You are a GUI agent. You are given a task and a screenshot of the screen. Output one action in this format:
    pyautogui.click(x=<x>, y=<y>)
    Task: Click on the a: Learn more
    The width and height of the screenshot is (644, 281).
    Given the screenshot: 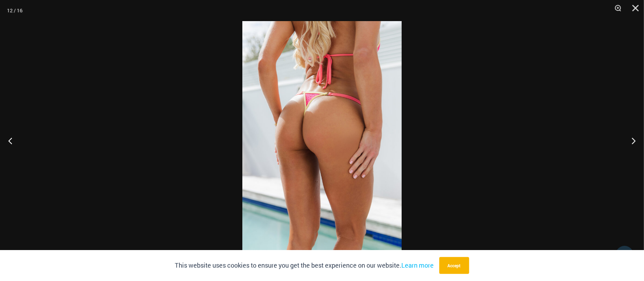 What is the action you would take?
    pyautogui.click(x=418, y=265)
    